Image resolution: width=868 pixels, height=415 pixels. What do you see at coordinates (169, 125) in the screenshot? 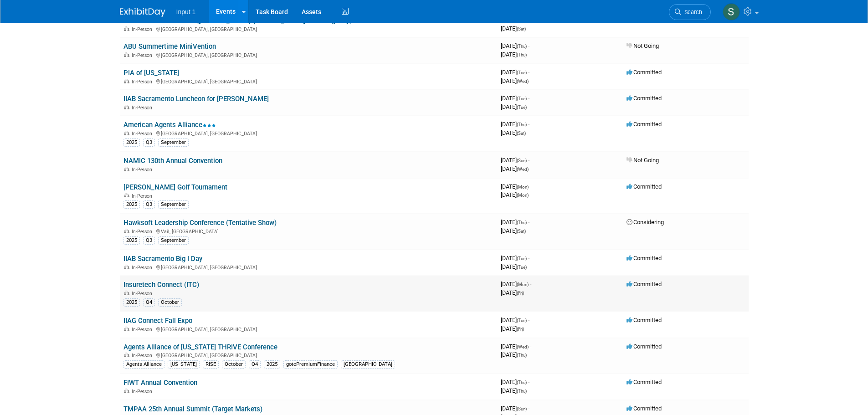
I see `a: American Agents Alliance` at bounding box center [169, 125].